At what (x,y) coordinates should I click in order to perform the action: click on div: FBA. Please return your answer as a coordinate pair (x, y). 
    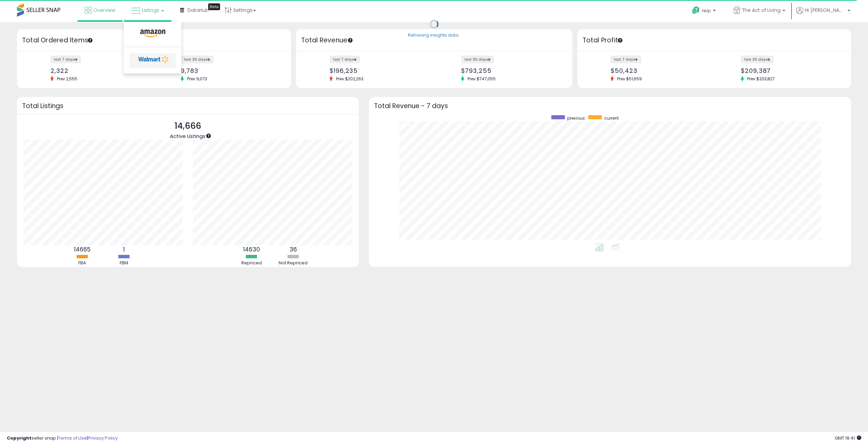
    Looking at the image, I should click on (82, 264).